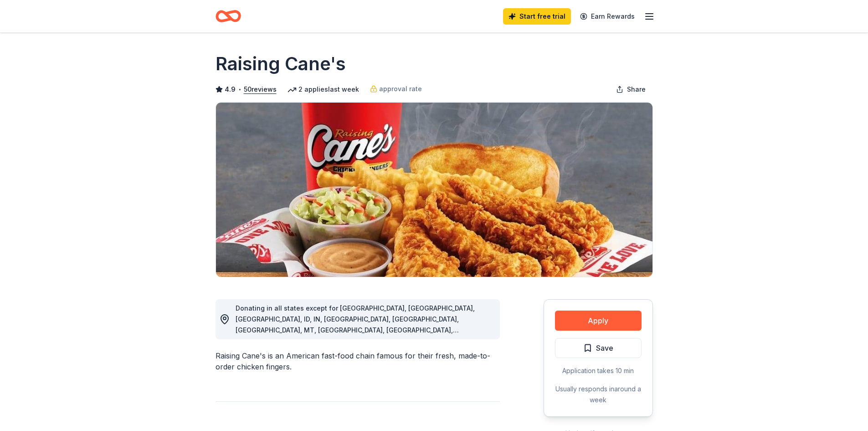 This screenshot has width=868, height=431. What do you see at coordinates (608, 16) in the screenshot?
I see `a: Earn Rewards` at bounding box center [608, 16].